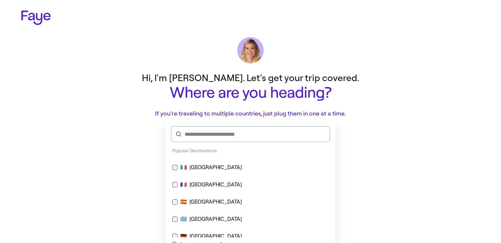  What do you see at coordinates (251, 114) in the screenshot?
I see `p: If you’re traveling to multiple countries, just plug them in one at a time.` at bounding box center [251, 114].